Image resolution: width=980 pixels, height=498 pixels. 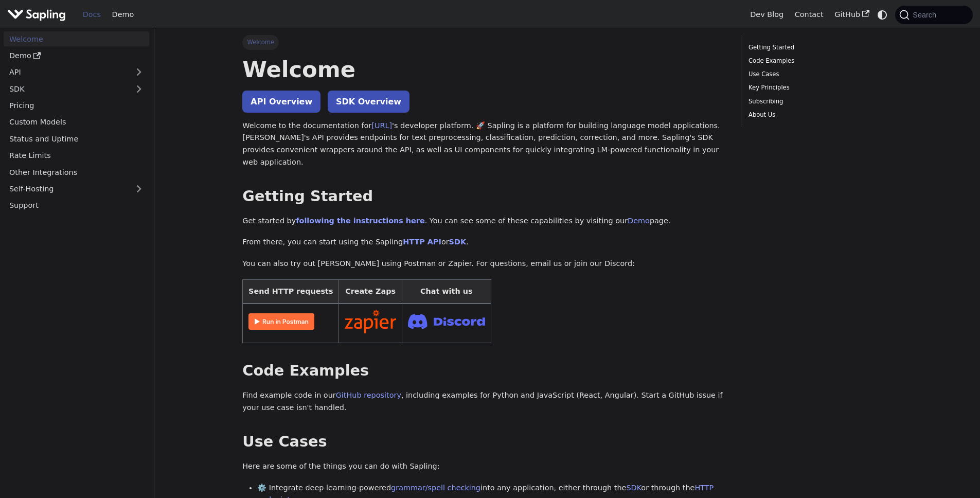 What do you see at coordinates (368, 395) in the screenshot?
I see `a: GitHub repository` at bounding box center [368, 395].